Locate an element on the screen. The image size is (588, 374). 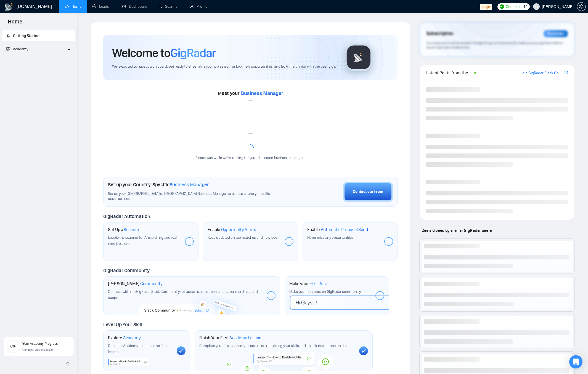
img: upwork-logo.png is located at coordinates (501, 7).